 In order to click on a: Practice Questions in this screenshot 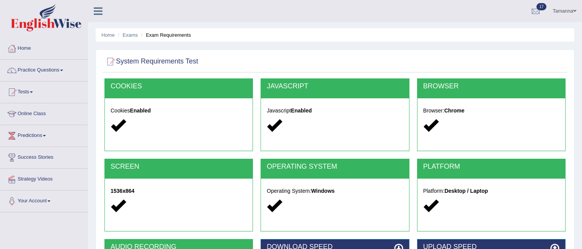, I will do `click(44, 69)`.